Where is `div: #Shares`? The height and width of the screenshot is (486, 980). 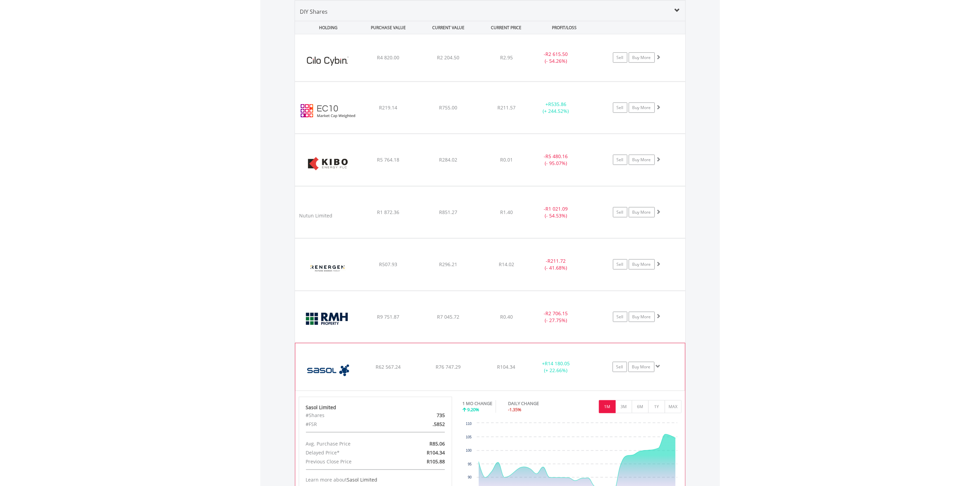 div: #Shares is located at coordinates (350, 415).